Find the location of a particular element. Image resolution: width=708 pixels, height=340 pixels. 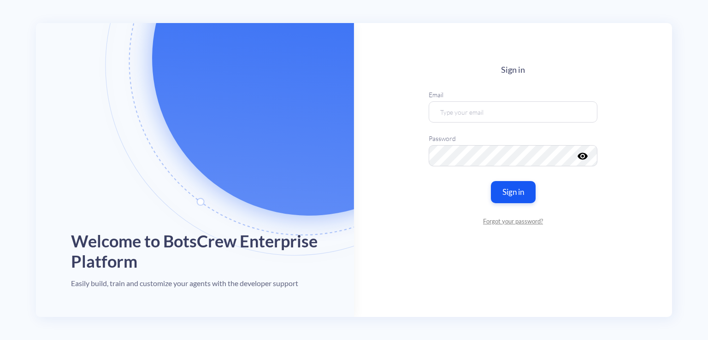

h4: Easily build, train and customize your agents with the developer support is located at coordinates (184, 283).